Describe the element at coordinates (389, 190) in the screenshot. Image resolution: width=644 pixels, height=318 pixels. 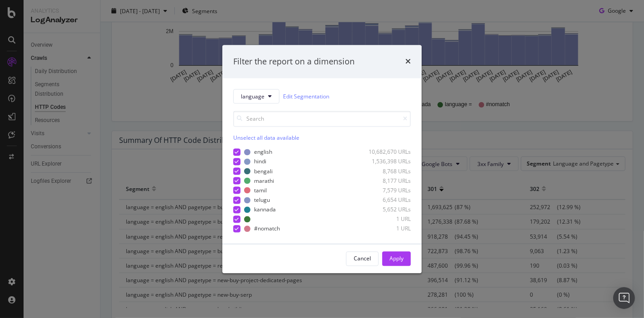
I see `div: 7,579 URLs` at that location.